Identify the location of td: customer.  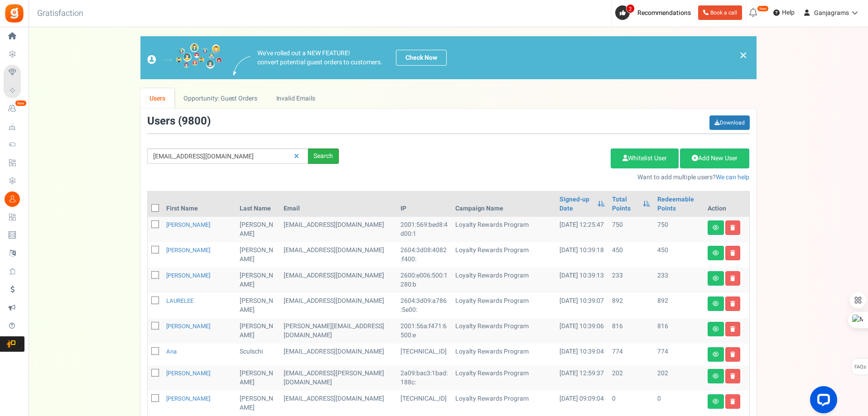
(338, 281).